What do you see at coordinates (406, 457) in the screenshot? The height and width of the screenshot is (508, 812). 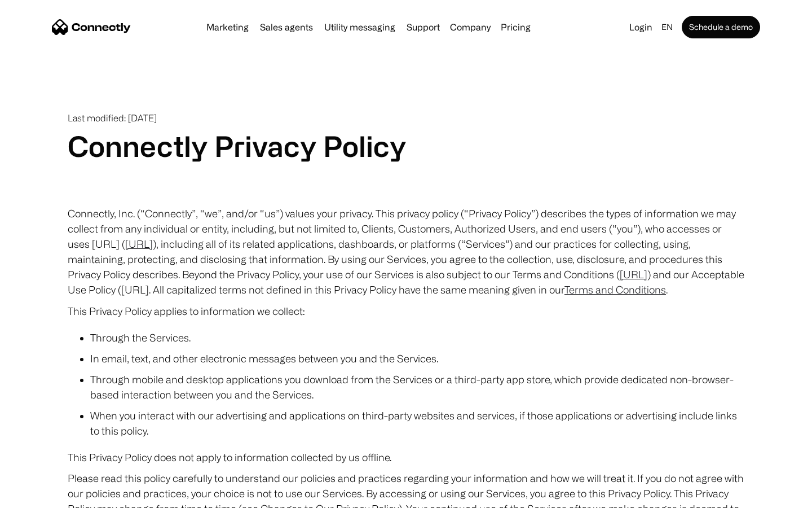 I see `p: This Privacy Policy does not apply to information collected by us offline.` at bounding box center [406, 457].